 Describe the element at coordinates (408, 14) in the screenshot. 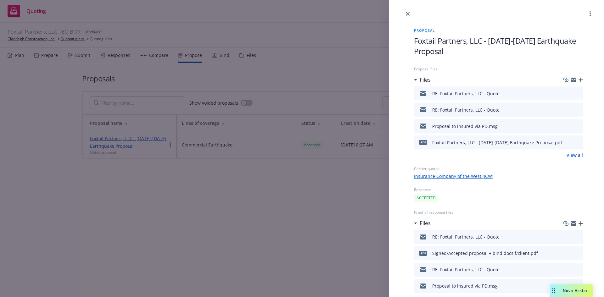

I see `a: close` at that location.